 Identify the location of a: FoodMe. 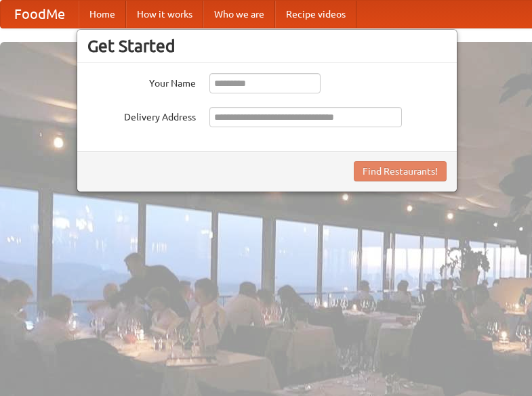
(39, 15).